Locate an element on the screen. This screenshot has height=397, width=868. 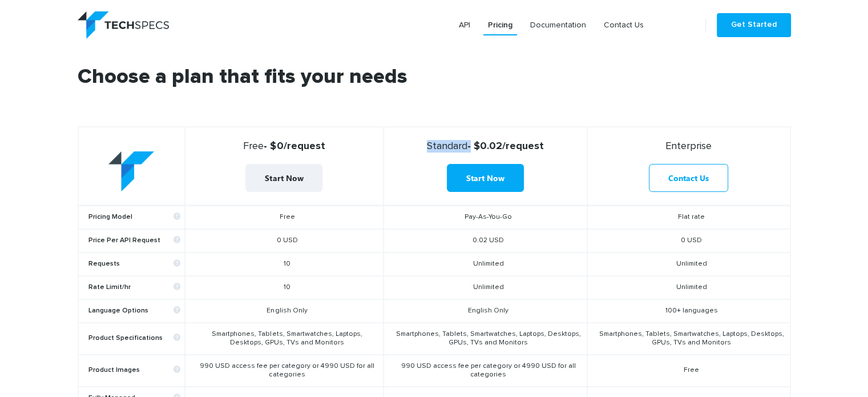
td: Flat rate is located at coordinates (688, 217).